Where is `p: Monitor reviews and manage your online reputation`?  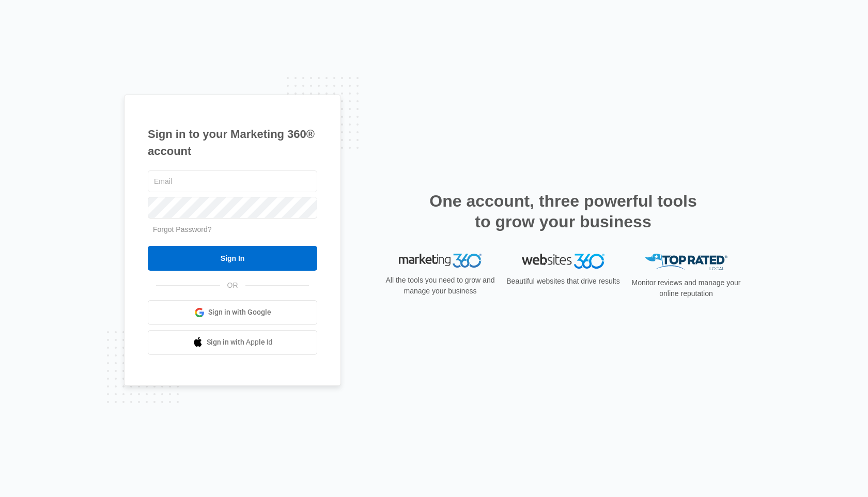
p: Monitor reviews and manage your online reputation is located at coordinates (686, 288).